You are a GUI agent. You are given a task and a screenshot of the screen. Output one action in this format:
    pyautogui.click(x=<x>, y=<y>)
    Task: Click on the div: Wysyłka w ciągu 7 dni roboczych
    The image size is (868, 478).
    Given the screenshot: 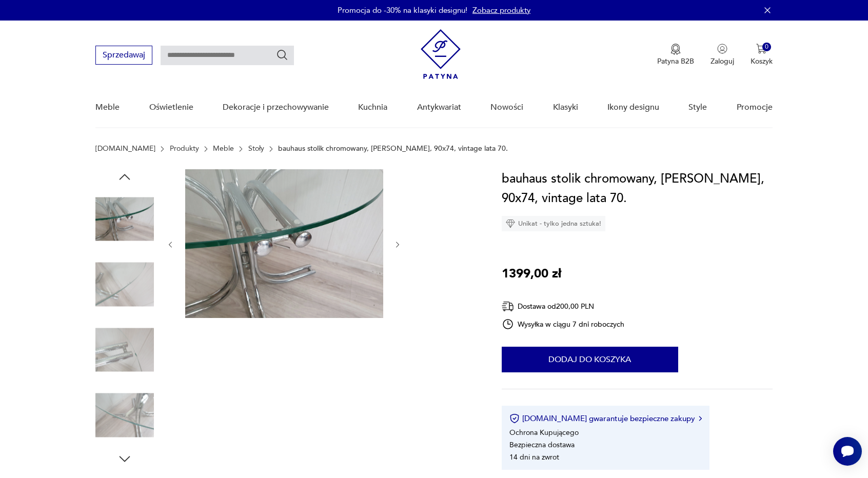 What is the action you would take?
    pyautogui.click(x=563, y=324)
    